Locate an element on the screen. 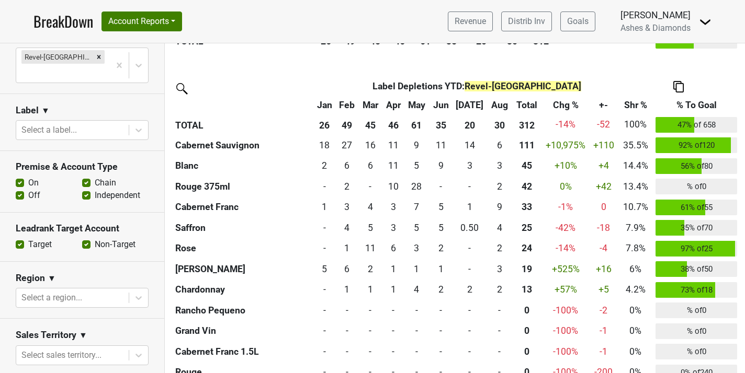  td: 35.5% is located at coordinates (635, 145).